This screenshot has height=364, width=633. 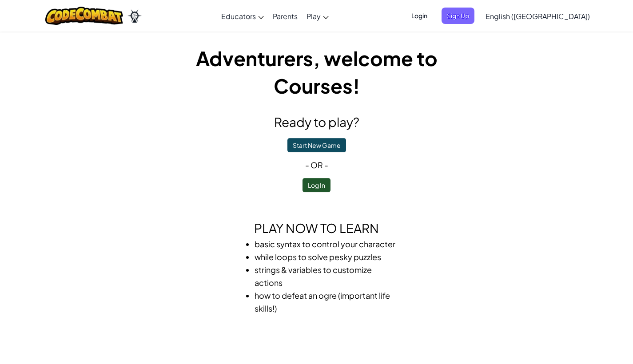 I want to click on button: Login, so click(x=419, y=16).